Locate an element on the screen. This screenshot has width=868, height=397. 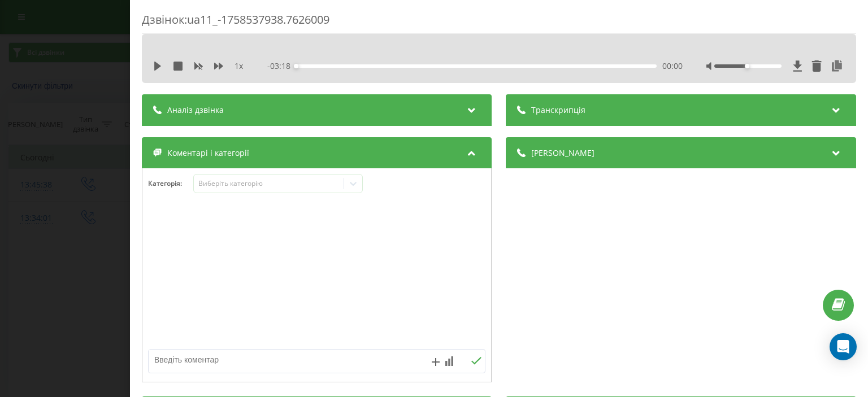
span: Аналіз дзвінка is located at coordinates (196, 110).